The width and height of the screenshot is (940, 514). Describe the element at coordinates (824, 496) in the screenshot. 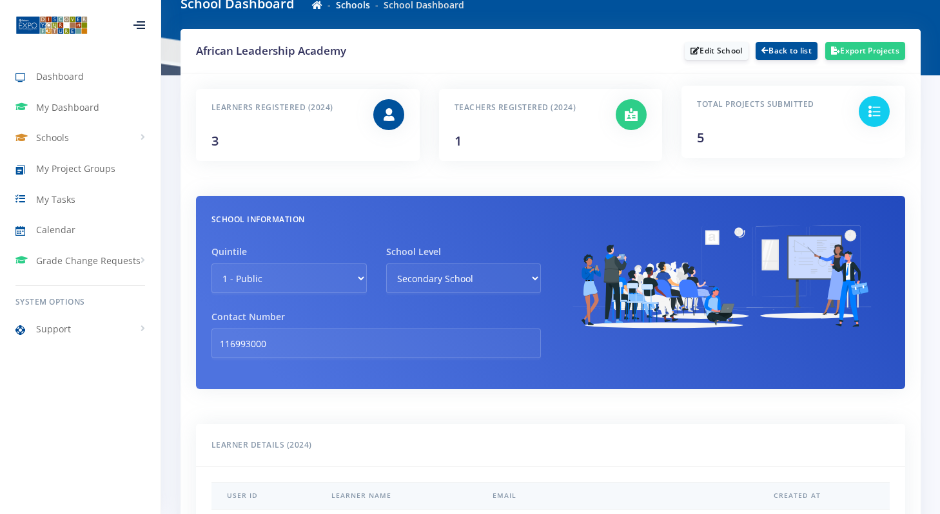

I see `th: Created At` at that location.